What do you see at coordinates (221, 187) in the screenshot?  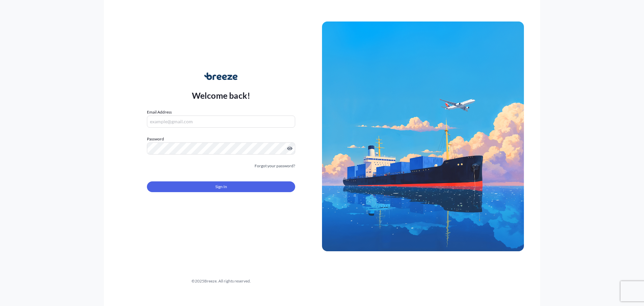 I see `span: Sign In` at bounding box center [221, 187].